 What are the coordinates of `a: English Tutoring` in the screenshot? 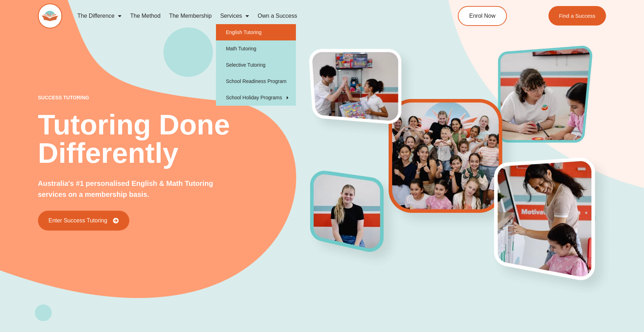 It's located at (256, 32).